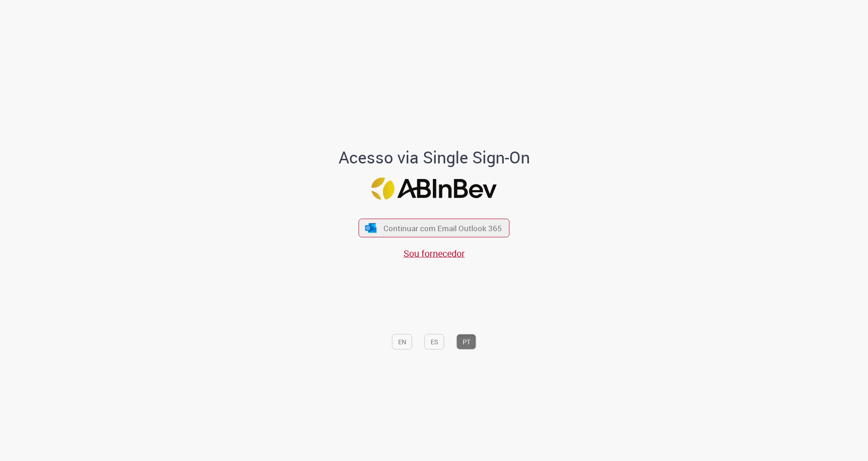 This screenshot has height=461, width=868. Describe the element at coordinates (434, 157) in the screenshot. I see `h1: Acesso via Single Sign-On` at that location.